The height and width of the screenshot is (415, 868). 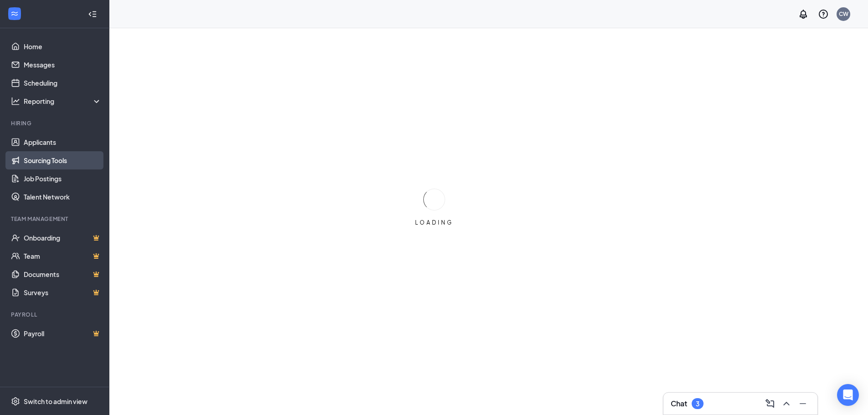 What do you see at coordinates (803, 14) in the screenshot?
I see `svg: Notifications` at bounding box center [803, 14].